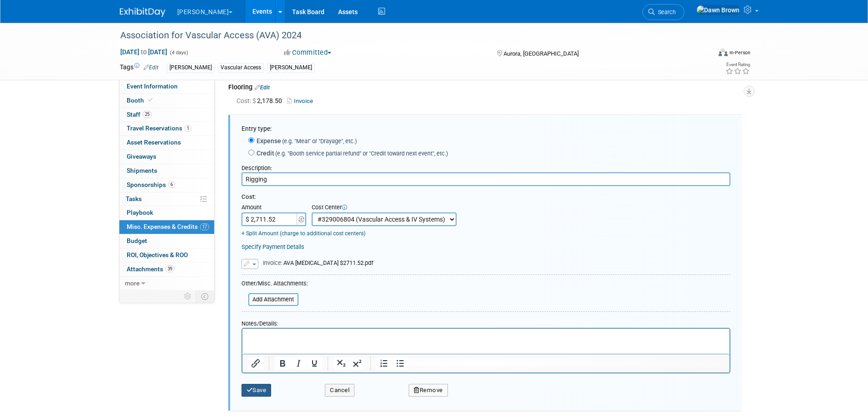 The height and width of the screenshot is (419, 868). Describe the element at coordinates (305, 141) in the screenshot. I see `label: Expense` at that location.